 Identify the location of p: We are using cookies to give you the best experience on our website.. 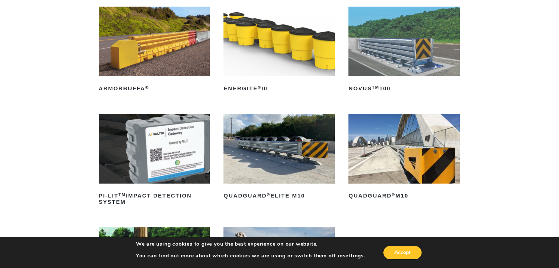
(251, 244).